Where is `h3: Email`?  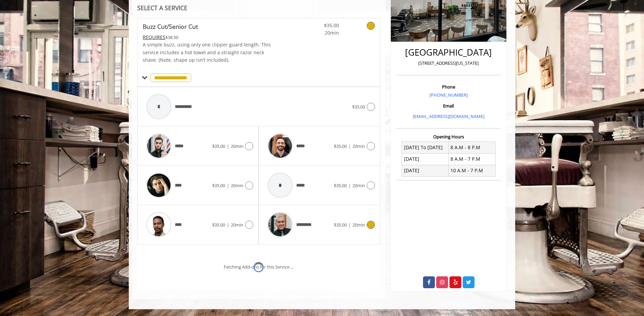
h3: Email is located at coordinates (449, 106).